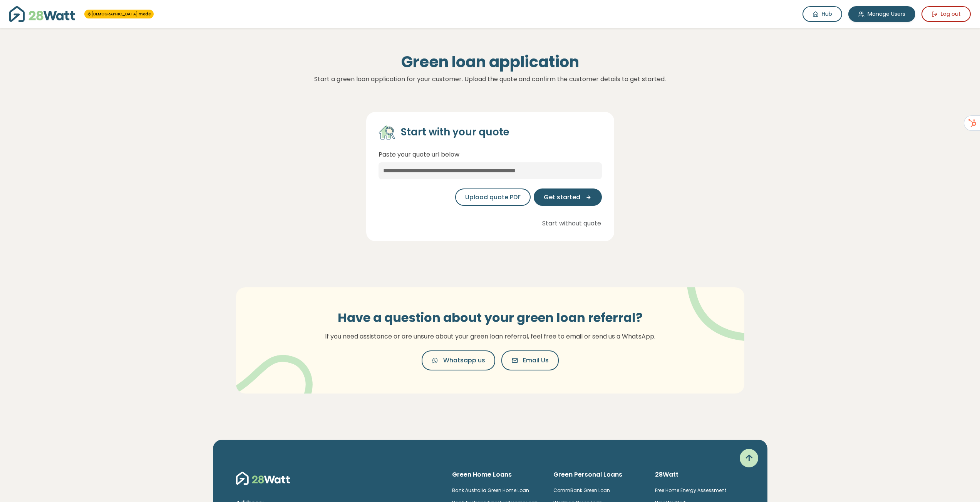  Describe the element at coordinates (530, 361) in the screenshot. I see `button: Email Us` at that location.